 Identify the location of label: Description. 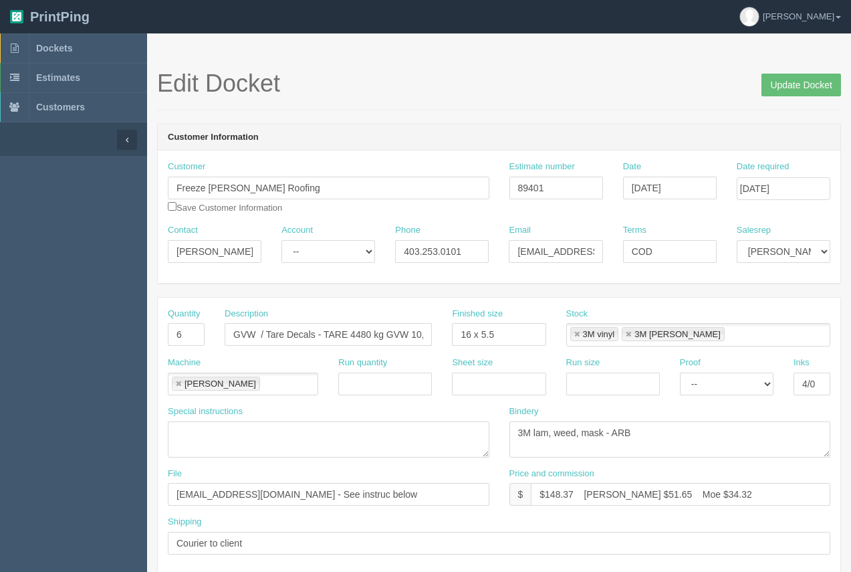
(246, 314).